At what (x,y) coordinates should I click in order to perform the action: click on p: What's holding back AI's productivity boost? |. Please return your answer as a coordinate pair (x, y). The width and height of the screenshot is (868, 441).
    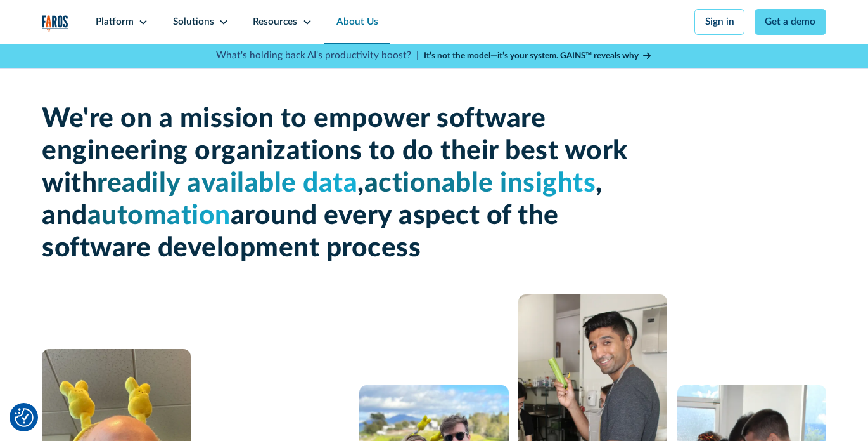
    Looking at the image, I should click on (317, 56).